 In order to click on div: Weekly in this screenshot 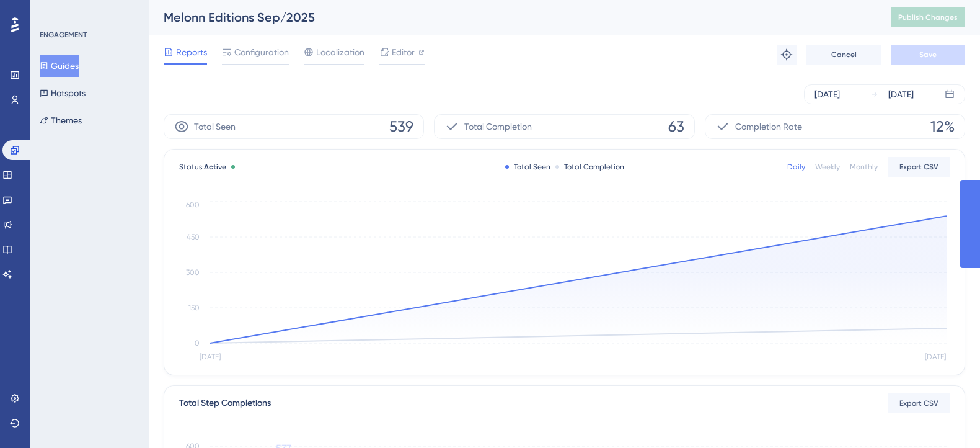, I will do `click(827, 167)`.